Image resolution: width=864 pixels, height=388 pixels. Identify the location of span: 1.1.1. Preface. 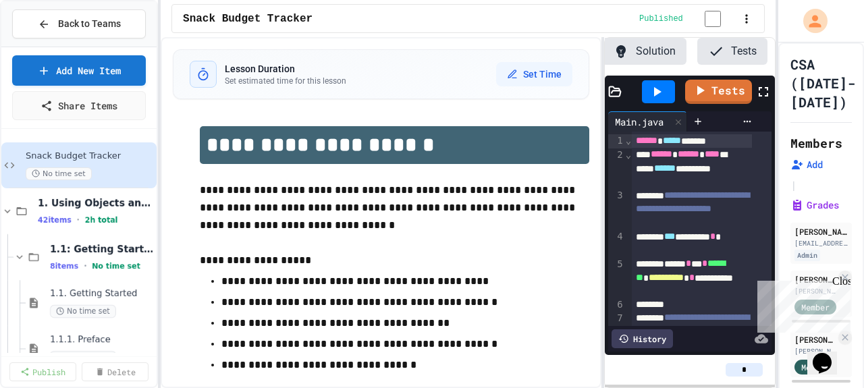
(102, 340).